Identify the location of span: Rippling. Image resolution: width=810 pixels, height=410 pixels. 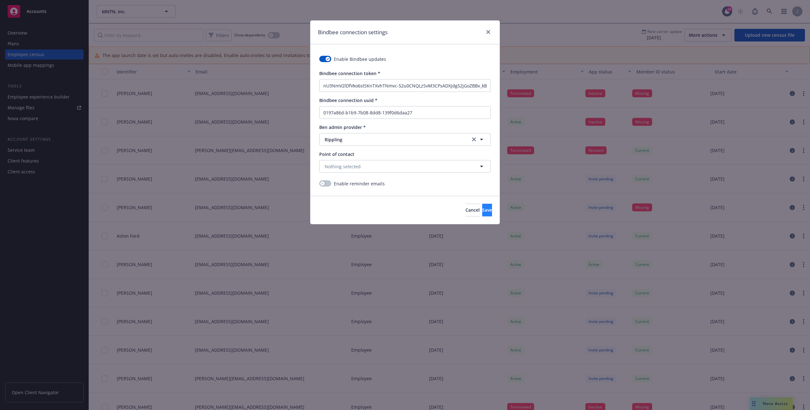
(394, 139).